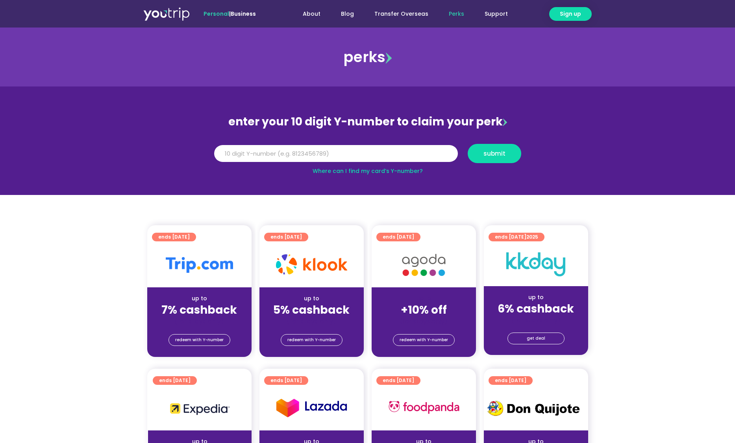 This screenshot has height=443, width=735. I want to click on form: Y Number, so click(367, 157).